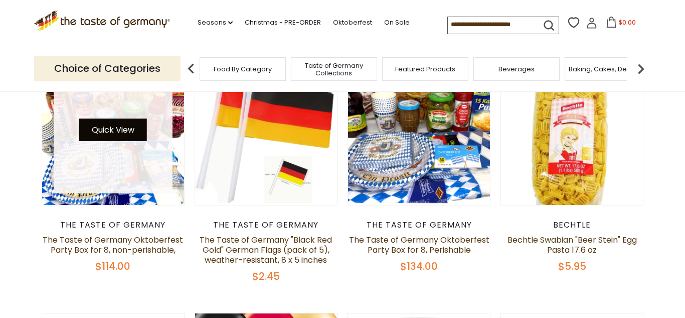 Image resolution: width=685 pixels, height=318 pixels. Describe the element at coordinates (283, 23) in the screenshot. I see `a: Christmas - PRE-ORDER` at that location.